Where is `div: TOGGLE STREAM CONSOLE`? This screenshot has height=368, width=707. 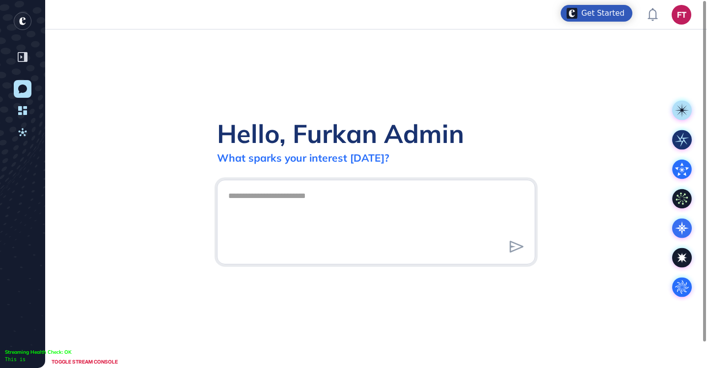 div: TOGGLE STREAM CONSOLE is located at coordinates (84, 362).